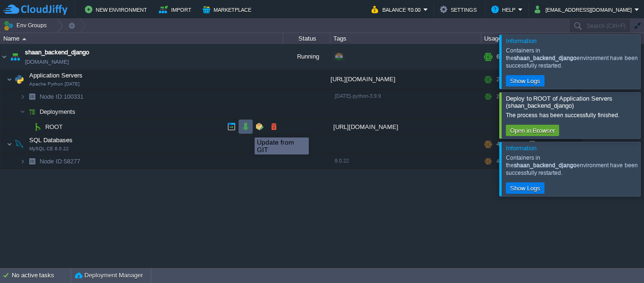 Image resolution: width=644 pixels, height=283 pixels. I want to click on span: 58277, so click(60, 161).